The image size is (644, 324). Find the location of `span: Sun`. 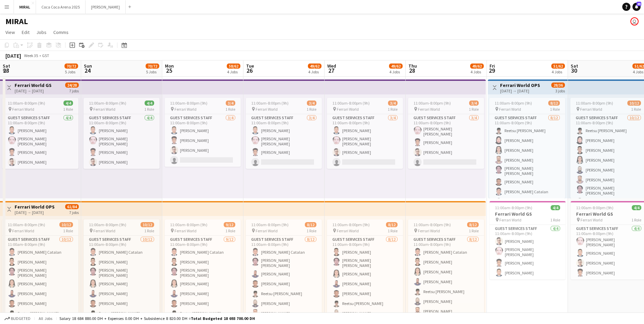

span: Sun is located at coordinates (88, 66).